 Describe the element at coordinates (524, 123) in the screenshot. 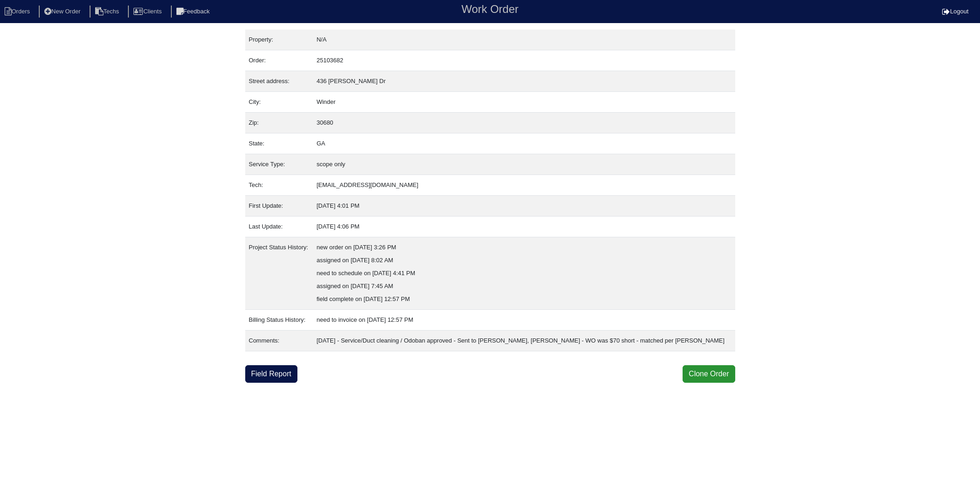

I see `td: 30680` at that location.